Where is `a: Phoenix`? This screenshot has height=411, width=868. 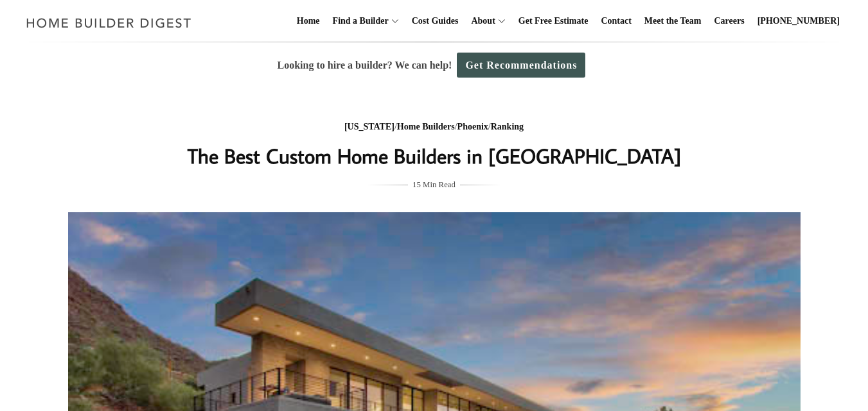
a: Phoenix is located at coordinates (473, 126).